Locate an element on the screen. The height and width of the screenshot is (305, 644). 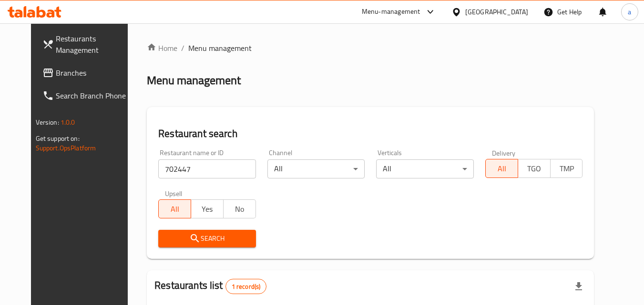
span: Search Branch Phone is located at coordinates (94, 96).